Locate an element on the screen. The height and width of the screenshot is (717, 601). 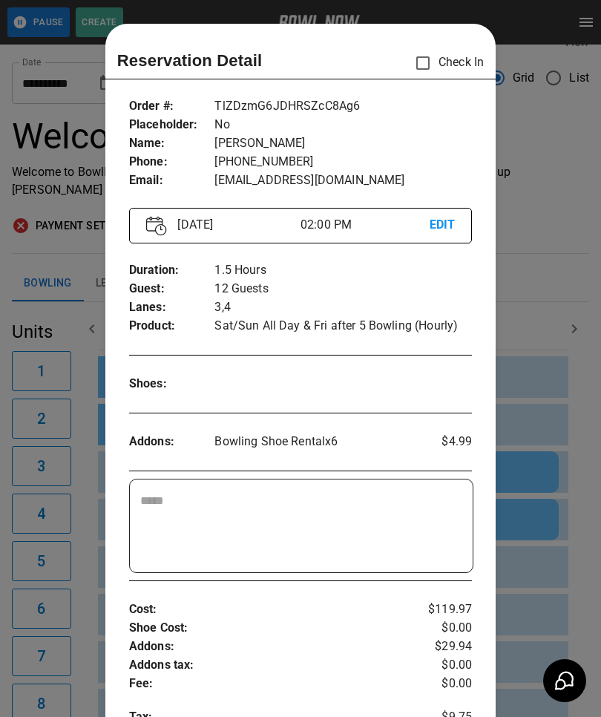
p: Sat/Sun All Day & Fri after 5 Bowling (Hourly) is located at coordinates (343, 326).